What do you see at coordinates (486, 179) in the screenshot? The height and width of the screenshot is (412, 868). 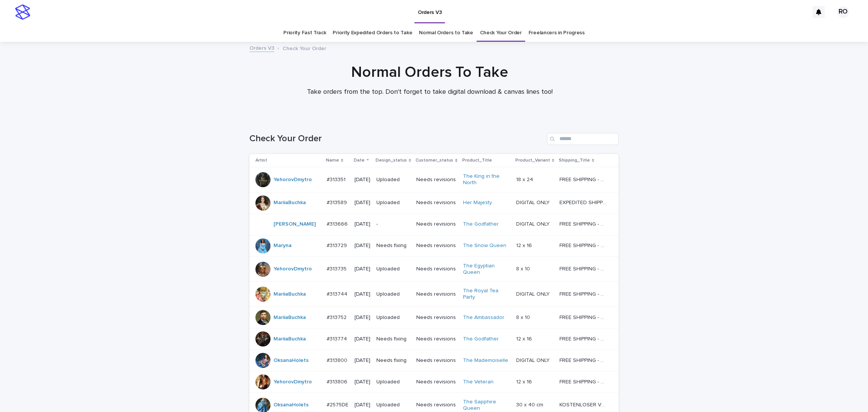 I see `a: The King in the North` at bounding box center [486, 179].